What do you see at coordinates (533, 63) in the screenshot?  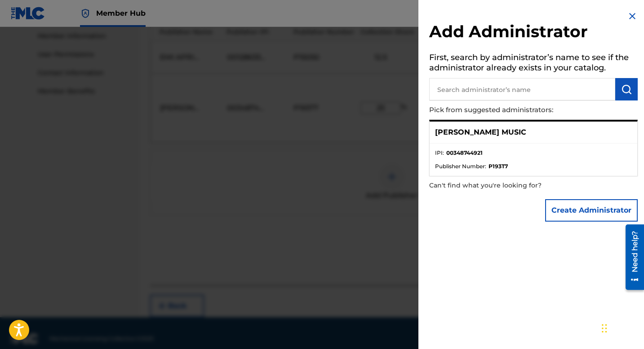 I see `h5: First, search by administrator’s name to see if the administrator already exists in your catalog.` at bounding box center [533, 63].